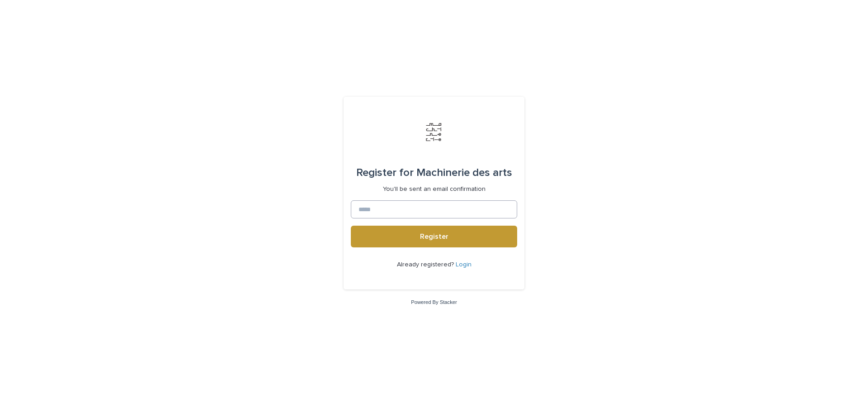 The image size is (868, 412). I want to click on a: Login, so click(463, 265).